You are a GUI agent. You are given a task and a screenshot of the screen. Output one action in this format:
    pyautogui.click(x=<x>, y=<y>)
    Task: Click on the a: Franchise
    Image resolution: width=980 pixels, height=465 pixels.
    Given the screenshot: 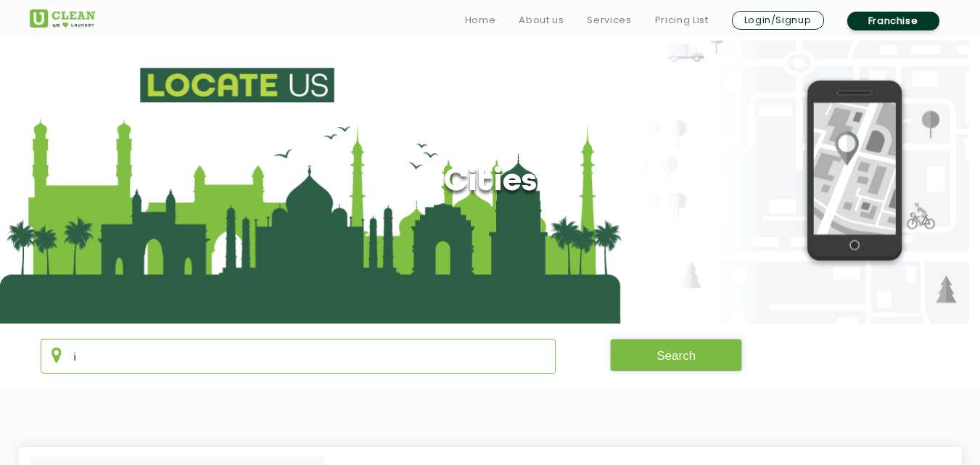 What is the action you would take?
    pyautogui.click(x=893, y=21)
    